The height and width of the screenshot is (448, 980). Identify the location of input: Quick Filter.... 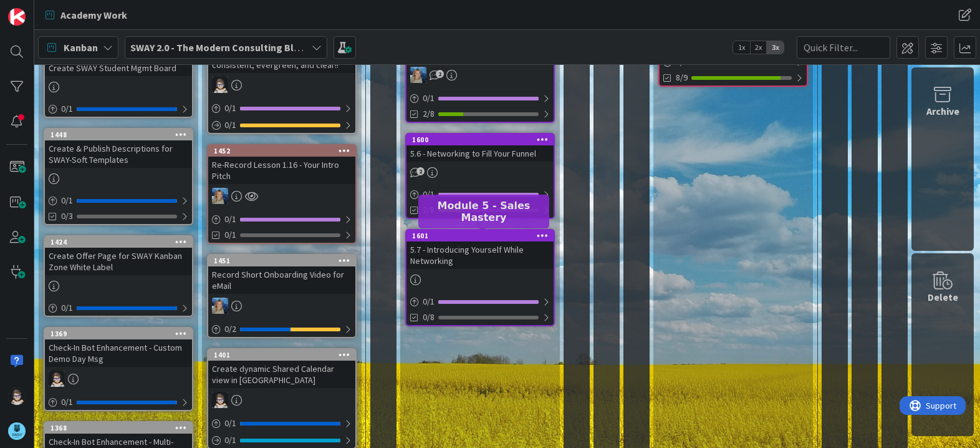
(843, 47).